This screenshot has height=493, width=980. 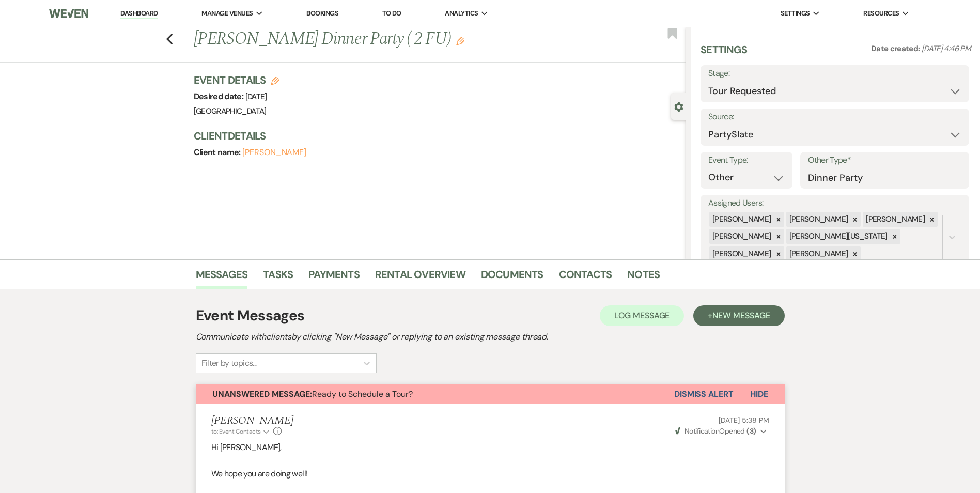 What do you see at coordinates (334, 277) in the screenshot?
I see `a: Payments` at bounding box center [334, 277].